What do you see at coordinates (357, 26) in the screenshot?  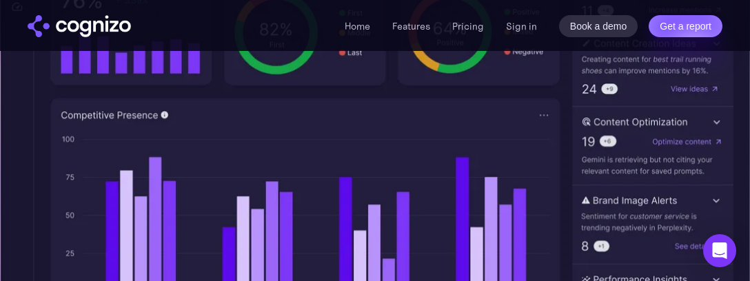 I see `a: Home` at bounding box center [357, 26].